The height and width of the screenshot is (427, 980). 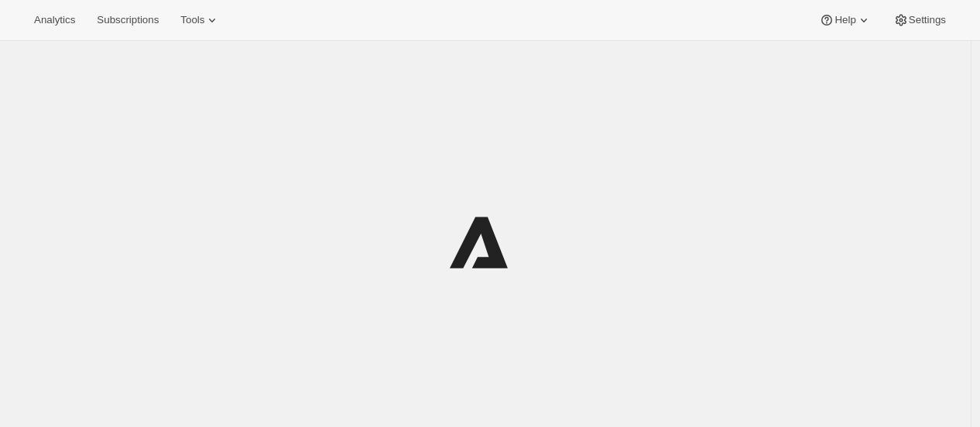 I want to click on span: Help, so click(x=844, y=20).